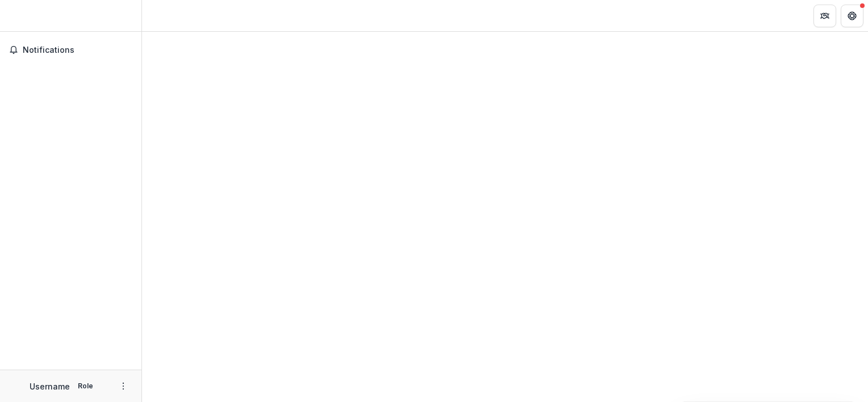  Describe the element at coordinates (852, 16) in the screenshot. I see `button: Get Help` at that location.